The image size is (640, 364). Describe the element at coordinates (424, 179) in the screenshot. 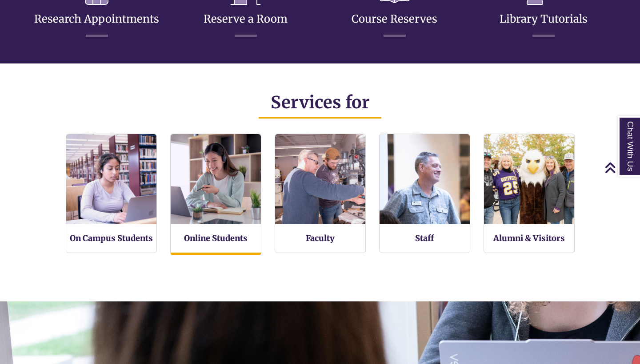

I see `img: Staff Services` at that location.